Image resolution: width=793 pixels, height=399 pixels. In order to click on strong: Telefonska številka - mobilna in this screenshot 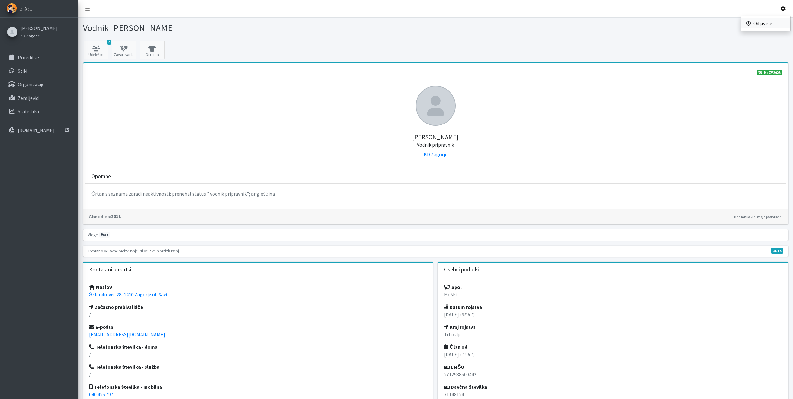, I will do `click(126, 386)`.